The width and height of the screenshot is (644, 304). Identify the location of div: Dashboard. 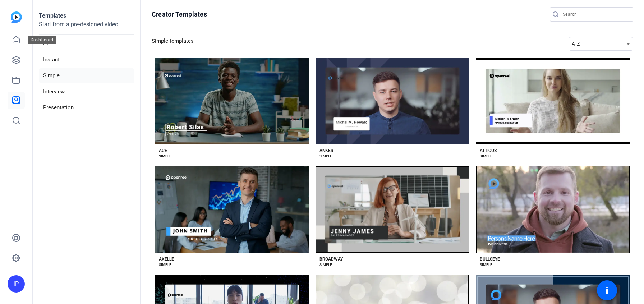
(42, 40).